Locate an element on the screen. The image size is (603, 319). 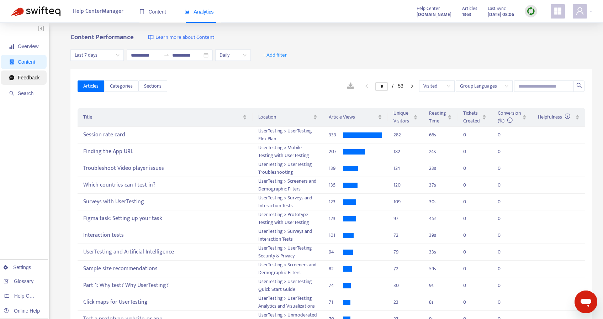
span: Help Centers is located at coordinates (29, 296).